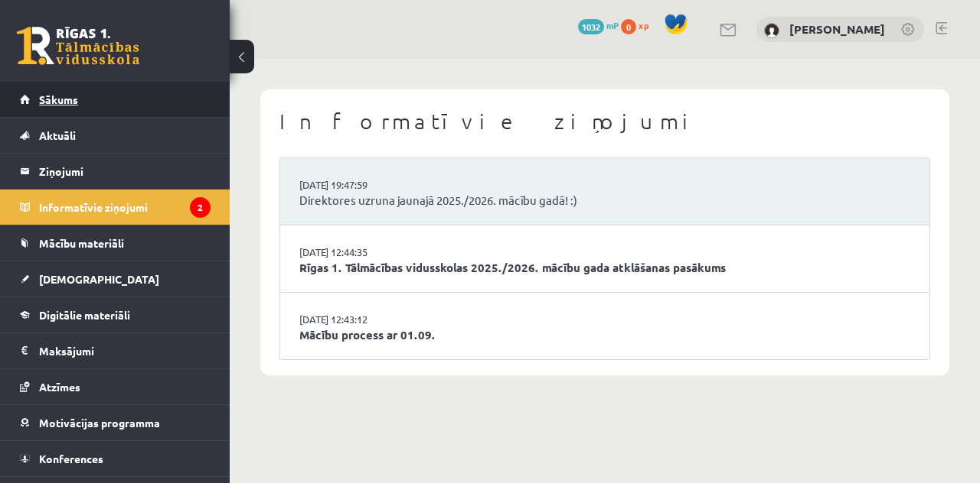 Image resolution: width=980 pixels, height=483 pixels. I want to click on span: mP, so click(612, 26).